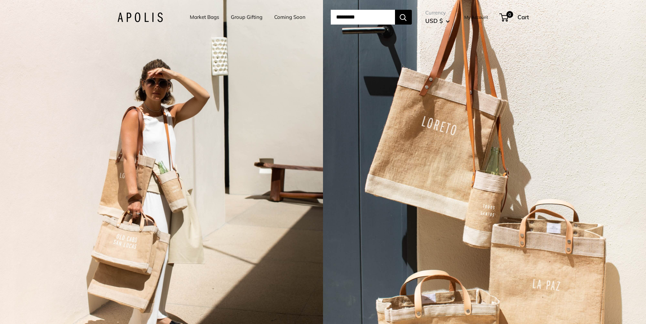  Describe the element at coordinates (290, 17) in the screenshot. I see `a: Coming Soon` at that location.